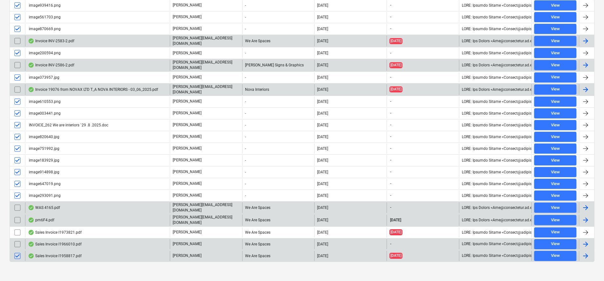 This screenshot has width=604, height=281. What do you see at coordinates (55, 256) in the screenshot?
I see `div: Sales Invoice I1958817.pdf` at bounding box center [55, 256].